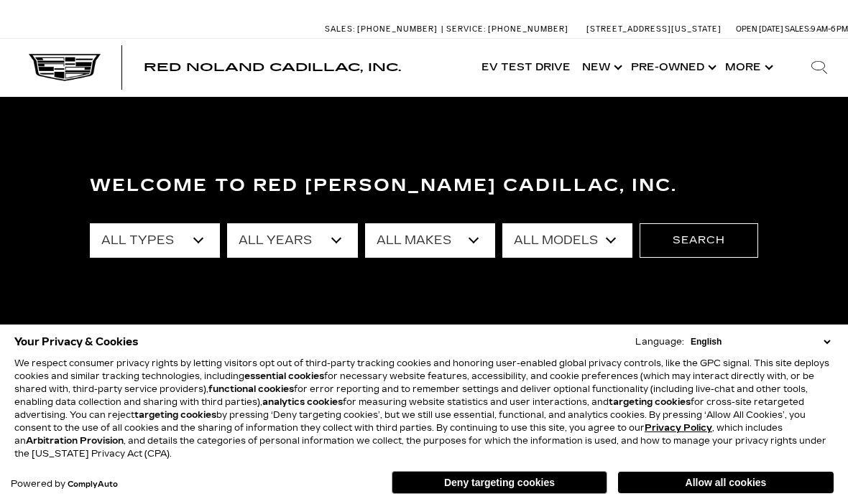  Describe the element at coordinates (567, 241) in the screenshot. I see `select: Filter by model` at that location.